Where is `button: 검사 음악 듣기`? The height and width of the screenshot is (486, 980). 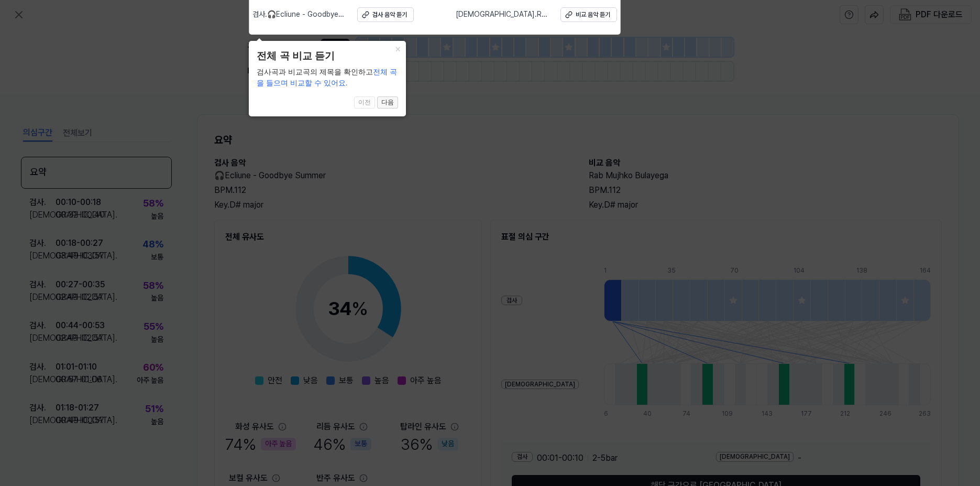 button: 검사 음악 듣기 is located at coordinates (385, 15).